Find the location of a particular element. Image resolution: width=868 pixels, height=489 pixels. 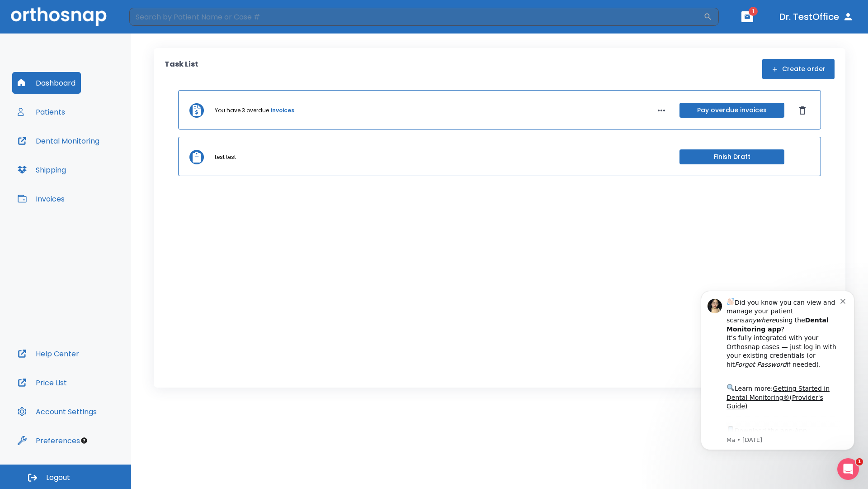

button: Finish Draft is located at coordinates (732, 157).